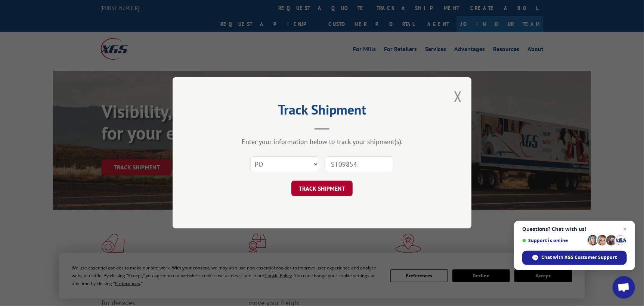  What do you see at coordinates (625, 230) in the screenshot?
I see `span: Close chat` at bounding box center [625, 230].